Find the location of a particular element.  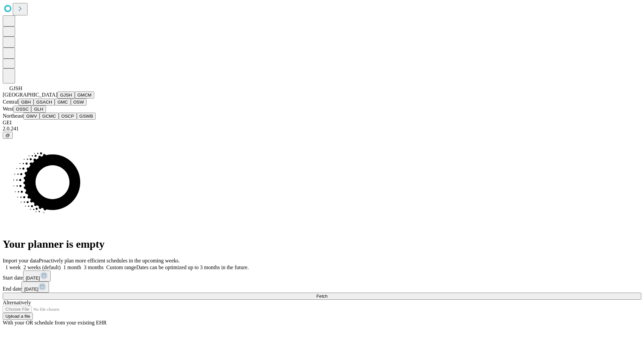

button: GJSH is located at coordinates (66, 95).